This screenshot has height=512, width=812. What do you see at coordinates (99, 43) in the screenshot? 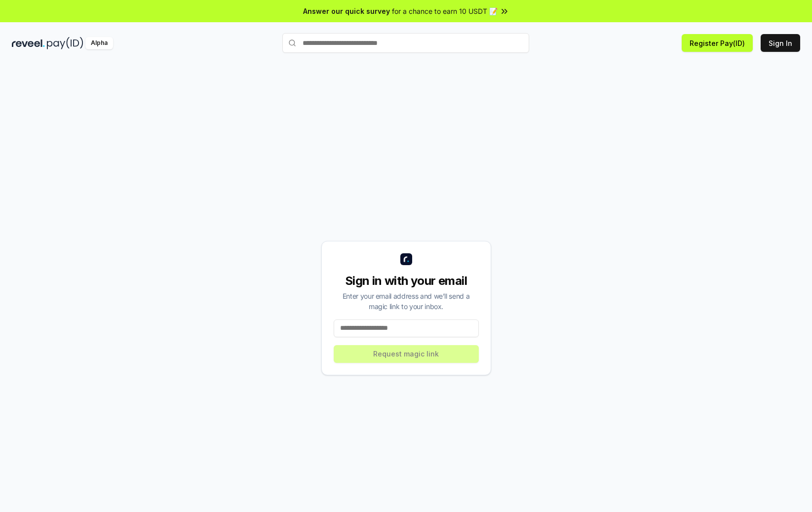
I see `div: Alpha` at bounding box center [99, 43].